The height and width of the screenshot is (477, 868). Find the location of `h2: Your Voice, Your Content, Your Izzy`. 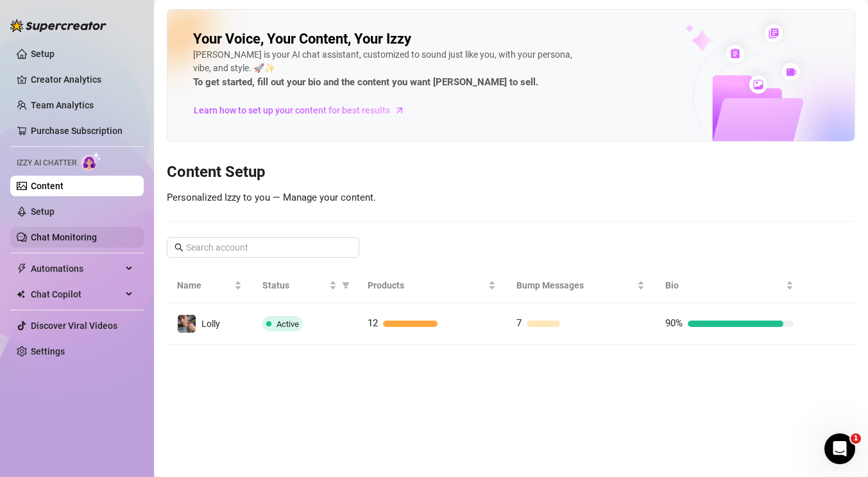

h2: Your Voice, Your Content, Your Izzy is located at coordinates (302, 39).